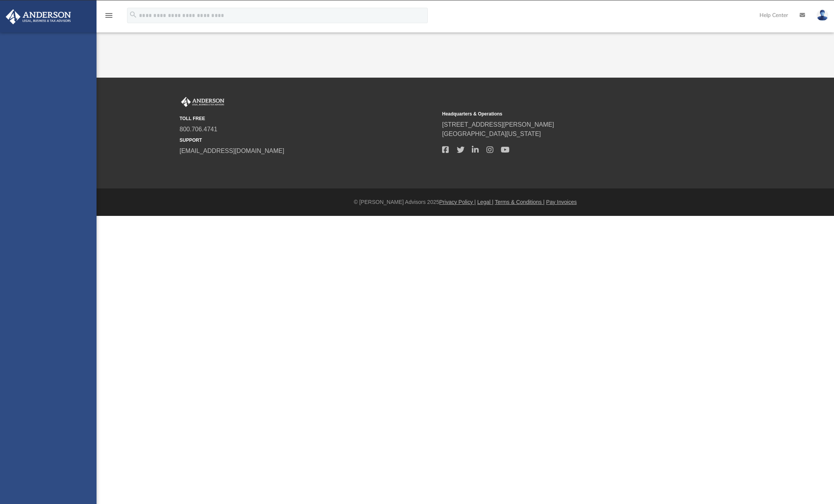 The image size is (834, 504). What do you see at coordinates (520, 202) in the screenshot?
I see `a: Terms & Conditions |` at bounding box center [520, 202].